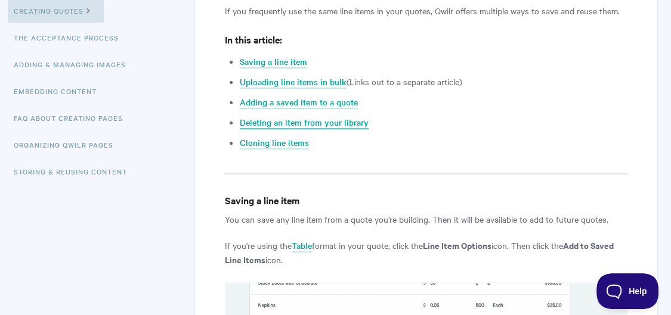 Image resolution: width=671 pixels, height=315 pixels. Describe the element at coordinates (70, 38) in the screenshot. I see `a: The Acceptance Process` at that location.